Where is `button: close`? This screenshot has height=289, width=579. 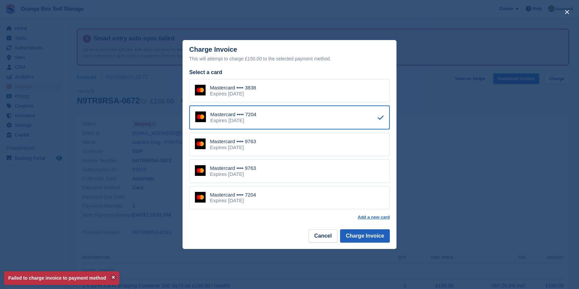 button: close is located at coordinates (567, 12).